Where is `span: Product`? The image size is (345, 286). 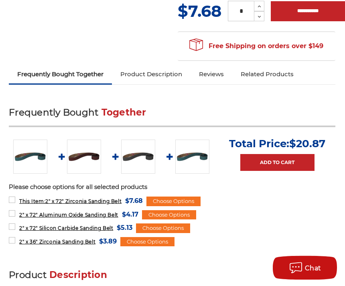
span: Product is located at coordinates (28, 275).